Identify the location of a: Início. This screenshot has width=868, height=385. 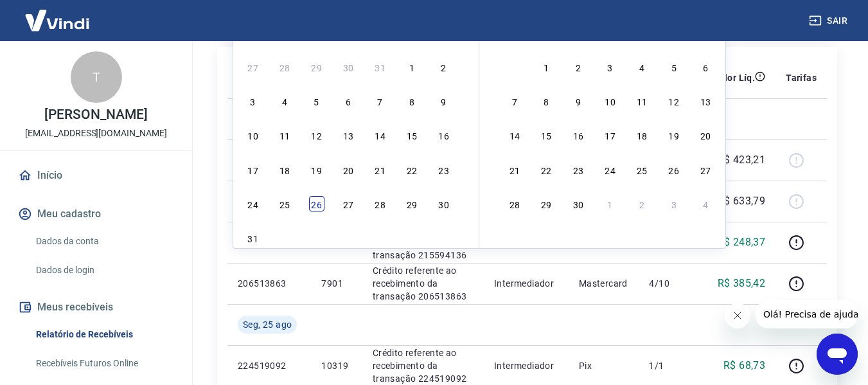
(96, 176).